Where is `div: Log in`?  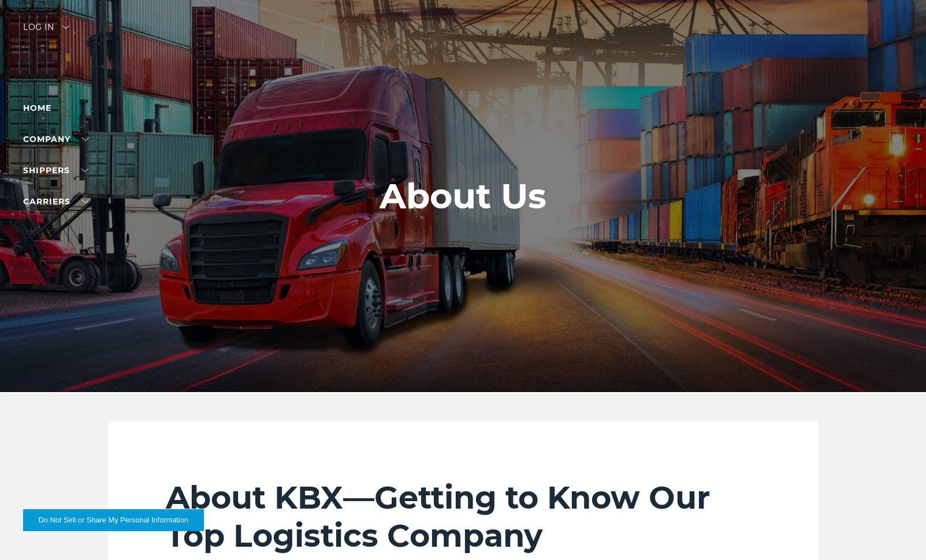
div: Log in is located at coordinates (46, 31).